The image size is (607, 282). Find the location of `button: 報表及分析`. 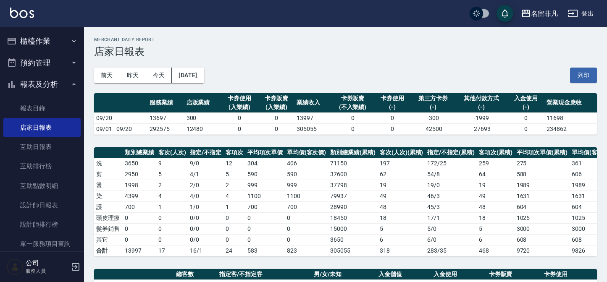

button: 報表及分析 is located at coordinates (42, 84).